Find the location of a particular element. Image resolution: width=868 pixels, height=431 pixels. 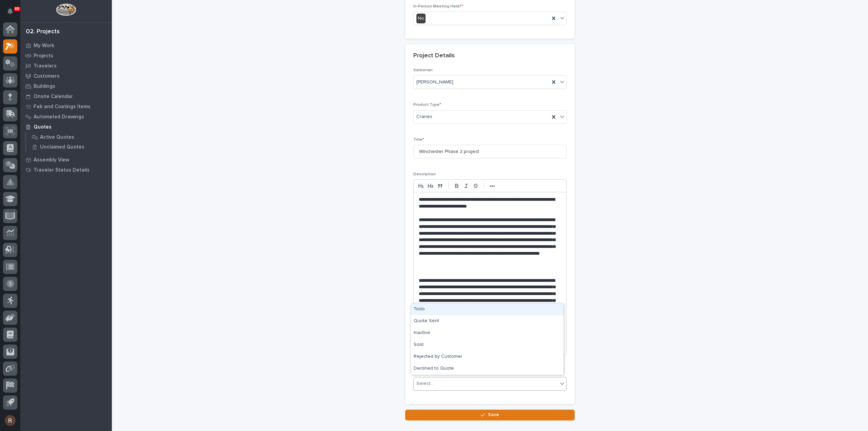

p: Active Quotes is located at coordinates (57, 138).